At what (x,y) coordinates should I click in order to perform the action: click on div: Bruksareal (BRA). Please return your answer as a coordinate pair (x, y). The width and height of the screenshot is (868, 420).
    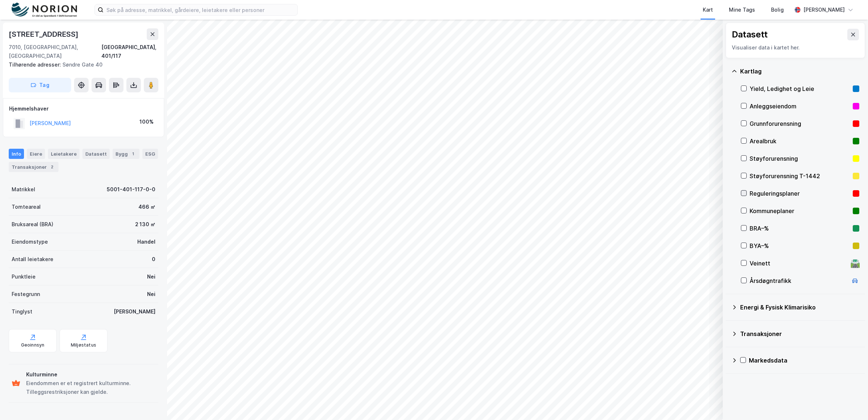
    Looking at the image, I should click on (32, 224).